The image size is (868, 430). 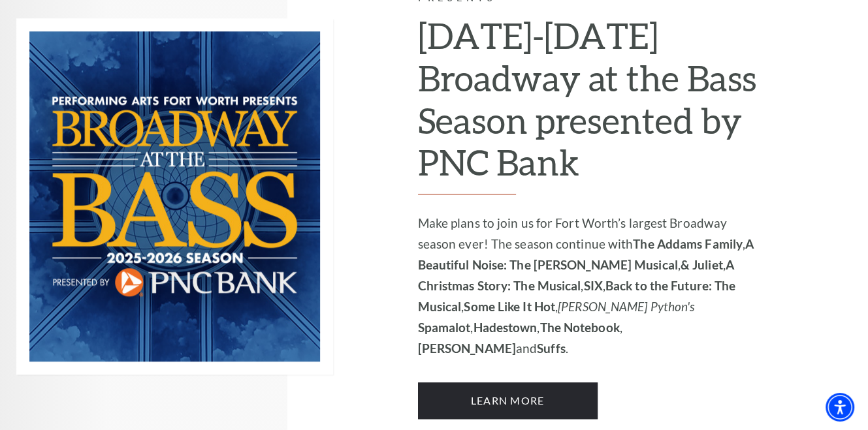 I want to click on strong: Hadestown, so click(x=505, y=327).